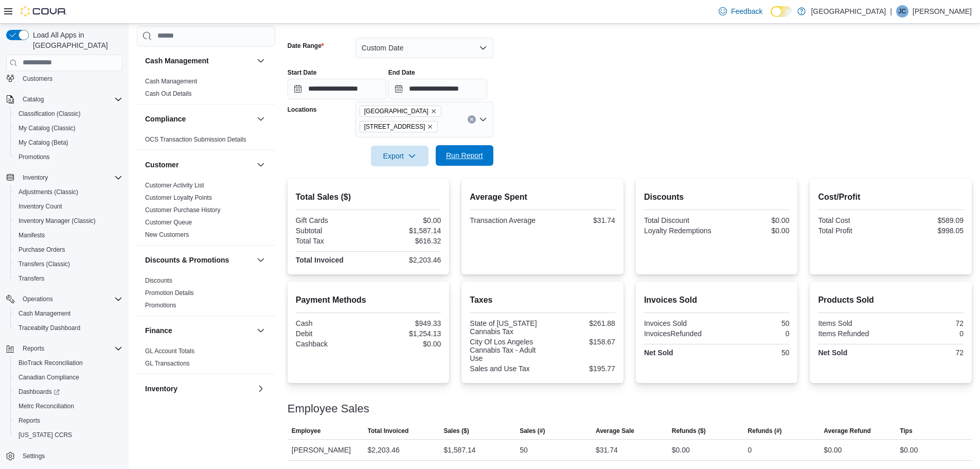 This screenshot has width=980, height=469. What do you see at coordinates (168, 94) in the screenshot?
I see `a: Cash Out Details` at bounding box center [168, 94].